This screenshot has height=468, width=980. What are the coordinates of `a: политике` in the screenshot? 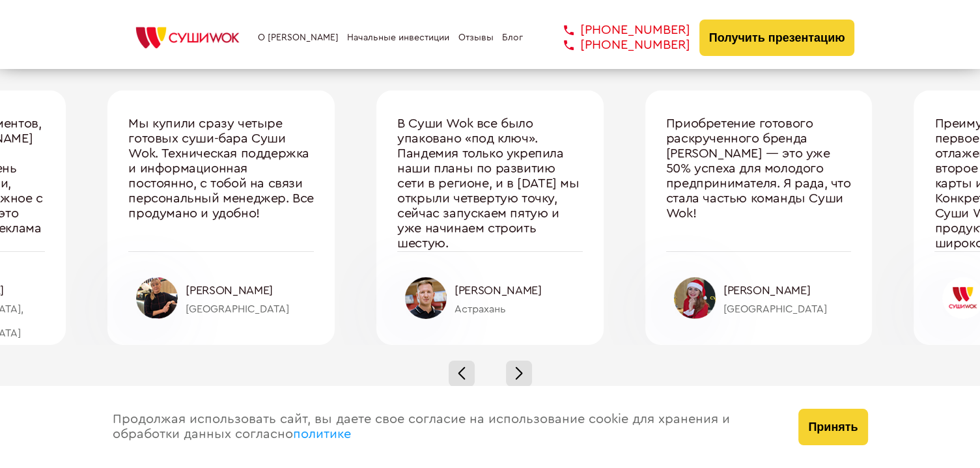 It's located at (322, 435).